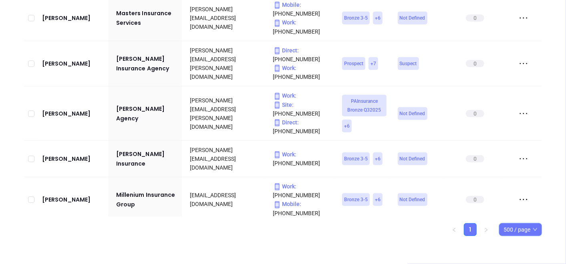 This screenshot has width=566, height=264. I want to click on span: left, so click(454, 230).